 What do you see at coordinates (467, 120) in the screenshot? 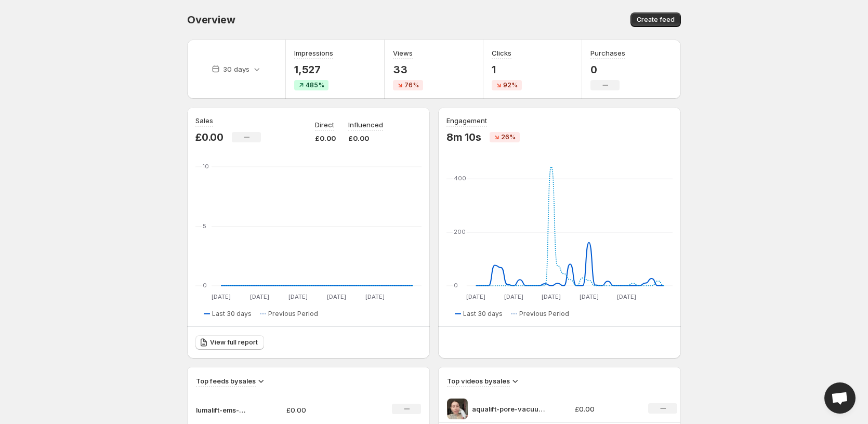
I see `h3: Engagement` at bounding box center [467, 120].